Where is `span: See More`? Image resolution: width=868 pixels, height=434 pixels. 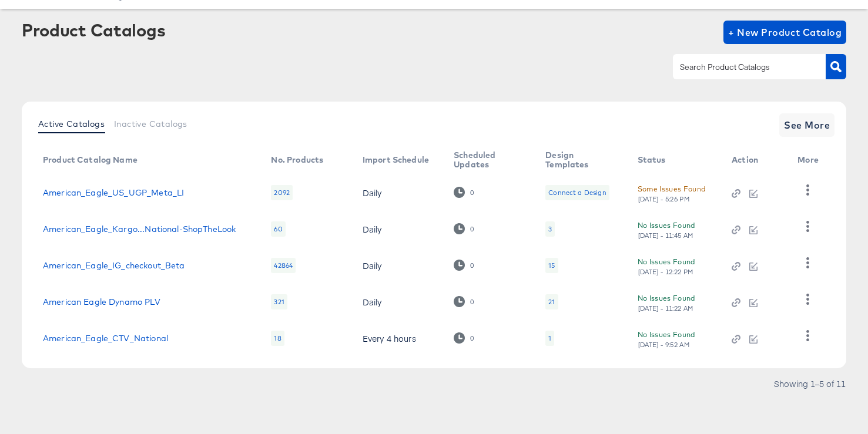
span: See More is located at coordinates (807, 125).